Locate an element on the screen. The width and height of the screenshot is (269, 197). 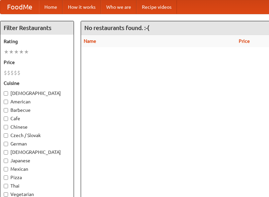
input: Czech / Slovak is located at coordinates (6, 135).